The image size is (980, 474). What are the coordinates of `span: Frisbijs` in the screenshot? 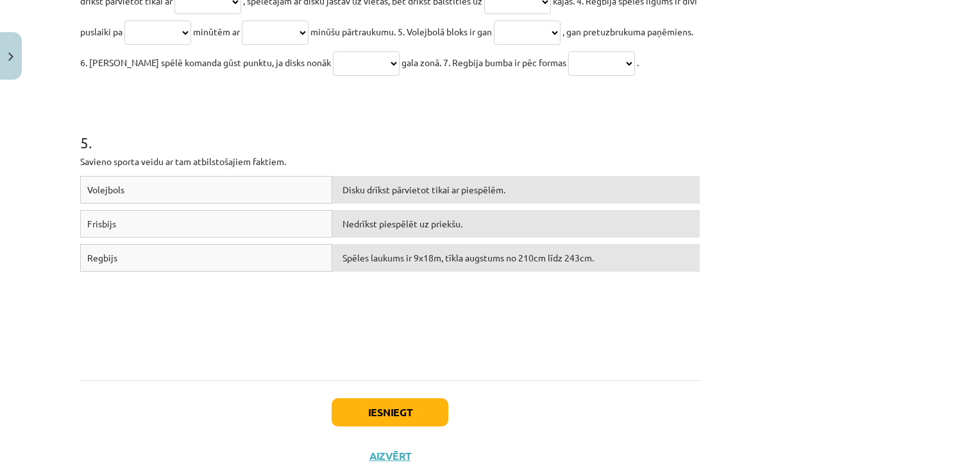 It's located at (102, 224).